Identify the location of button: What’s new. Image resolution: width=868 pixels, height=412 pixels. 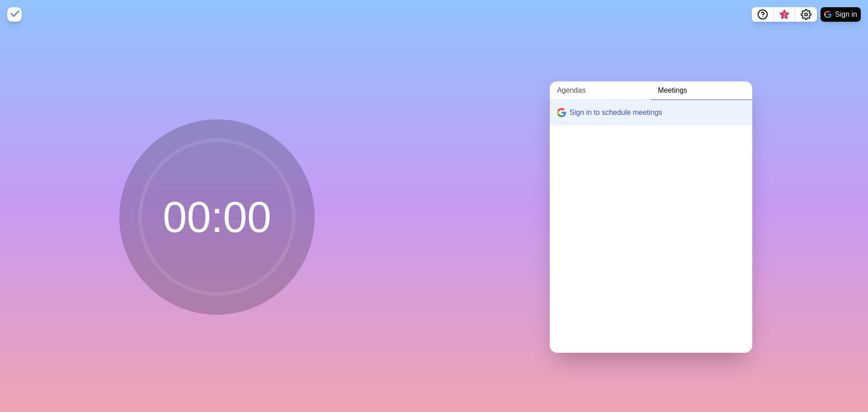
(785, 14).